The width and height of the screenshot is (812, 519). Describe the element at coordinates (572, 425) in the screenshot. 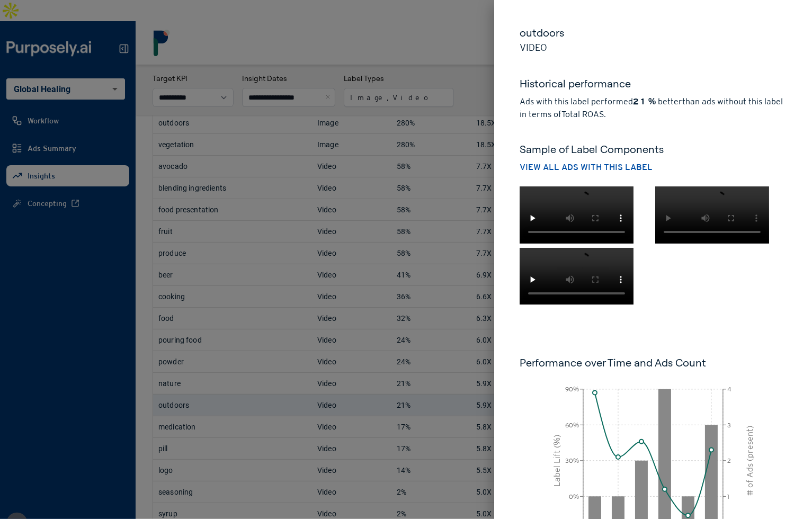

I see `tspan: 60%` at that location.